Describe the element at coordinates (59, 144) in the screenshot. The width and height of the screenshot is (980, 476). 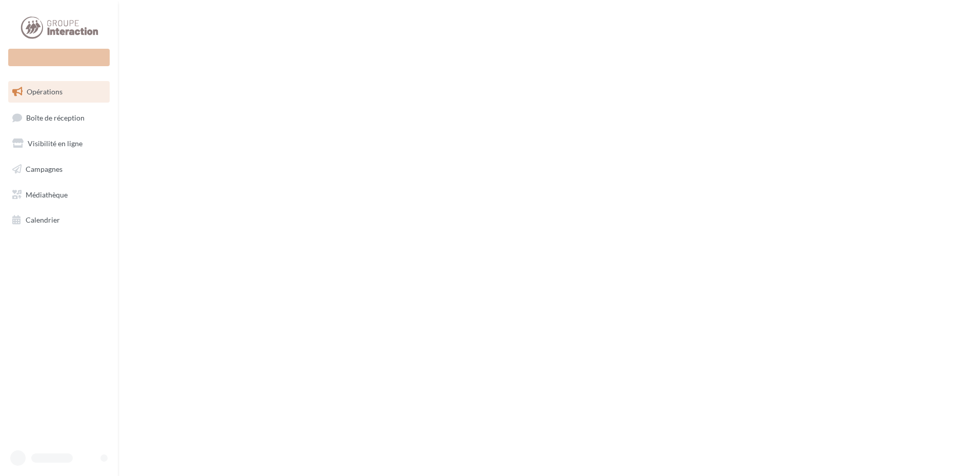
I see `a: Visibilité en ligne` at that location.